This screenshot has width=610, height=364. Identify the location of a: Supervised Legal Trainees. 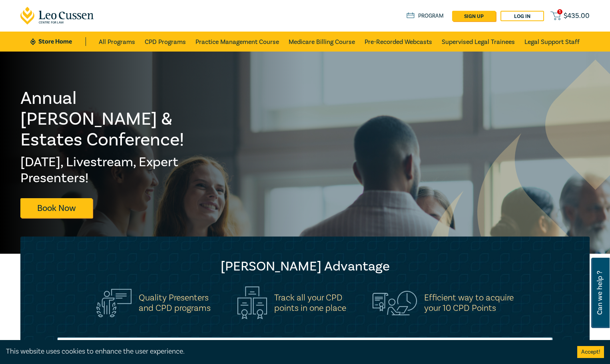
(478, 42).